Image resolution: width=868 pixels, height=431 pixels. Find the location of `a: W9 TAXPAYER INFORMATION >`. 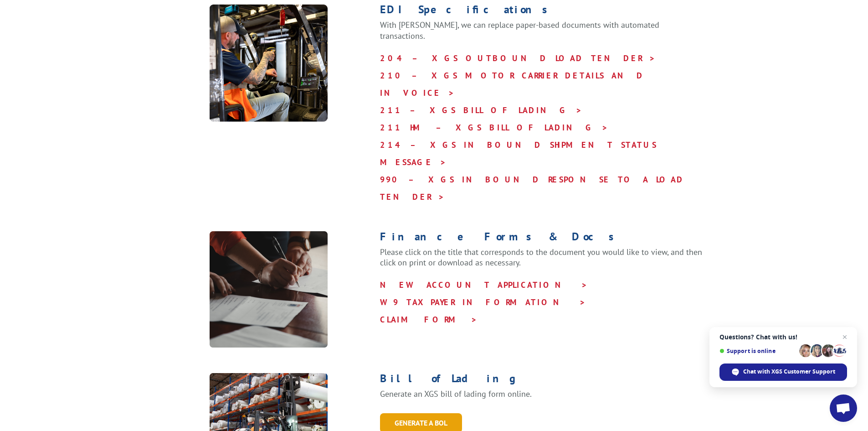

a: W9 TAXPAYER INFORMATION > is located at coordinates (483, 302).